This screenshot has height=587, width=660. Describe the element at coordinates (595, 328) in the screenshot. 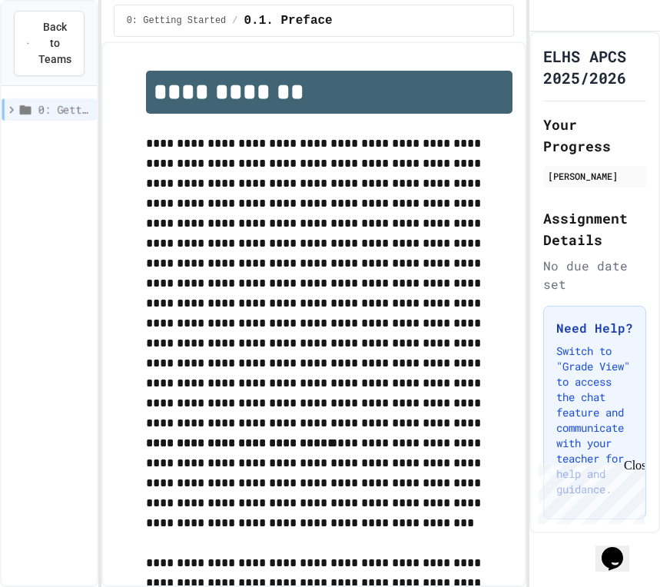

I see `h3: Need Help?` at that location.